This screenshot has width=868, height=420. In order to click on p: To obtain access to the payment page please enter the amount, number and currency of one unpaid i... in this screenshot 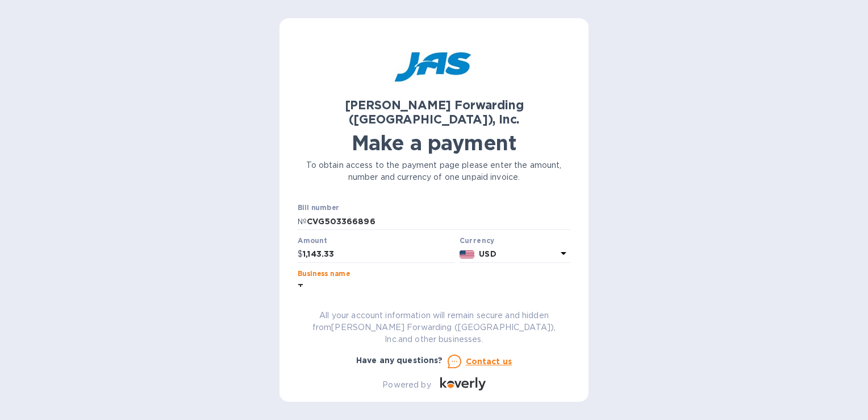, I will do `click(434, 171)`.